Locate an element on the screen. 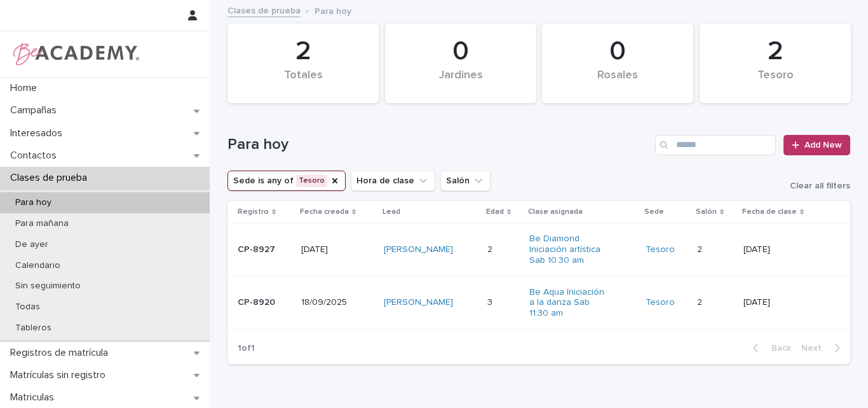  span: Next is located at coordinates (815, 348).